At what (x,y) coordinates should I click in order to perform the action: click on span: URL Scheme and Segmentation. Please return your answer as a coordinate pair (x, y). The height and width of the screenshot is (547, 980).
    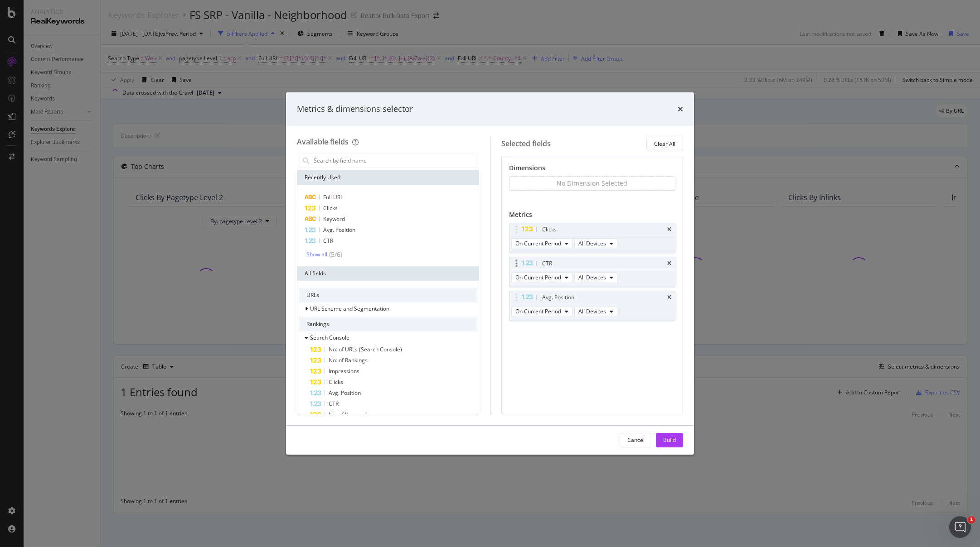
    Looking at the image, I should click on (350, 308).